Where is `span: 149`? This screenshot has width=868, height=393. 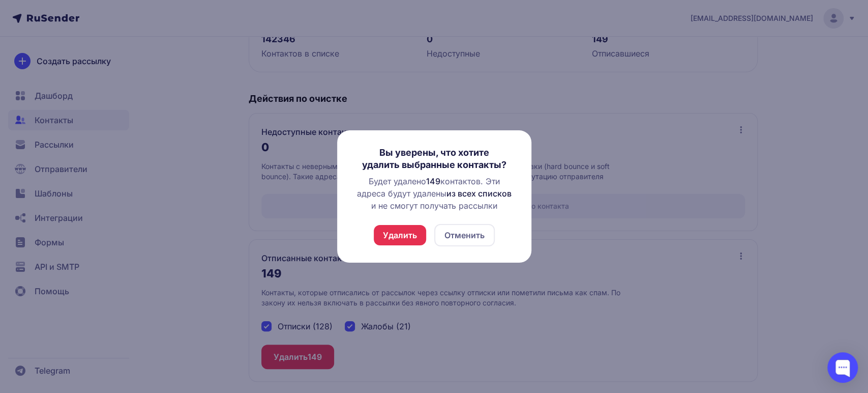 span: 149 is located at coordinates (433, 181).